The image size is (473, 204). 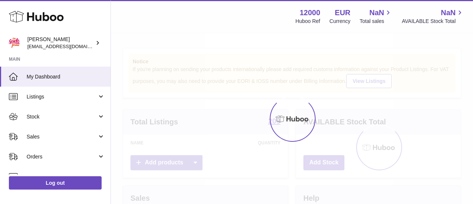 I want to click on span: AVAILABLE Stock Total, so click(x=433, y=21).